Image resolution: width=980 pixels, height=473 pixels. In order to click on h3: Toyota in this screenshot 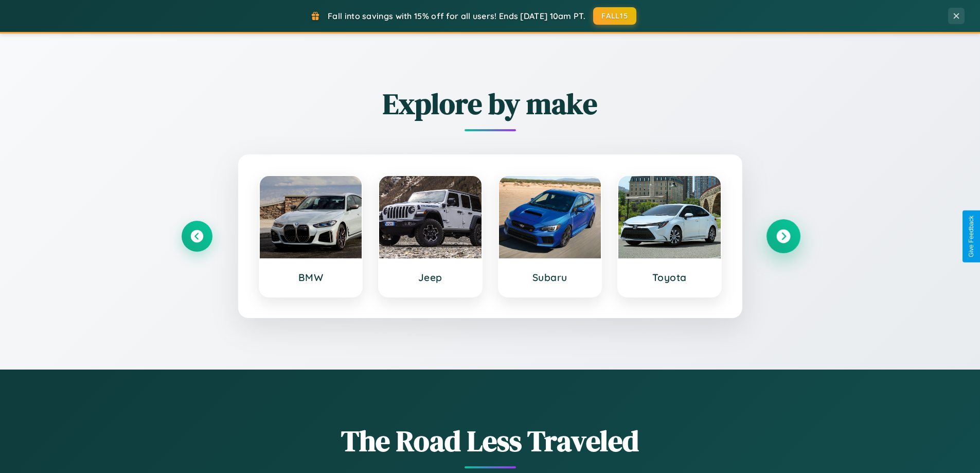, I will do `click(670, 278)`.